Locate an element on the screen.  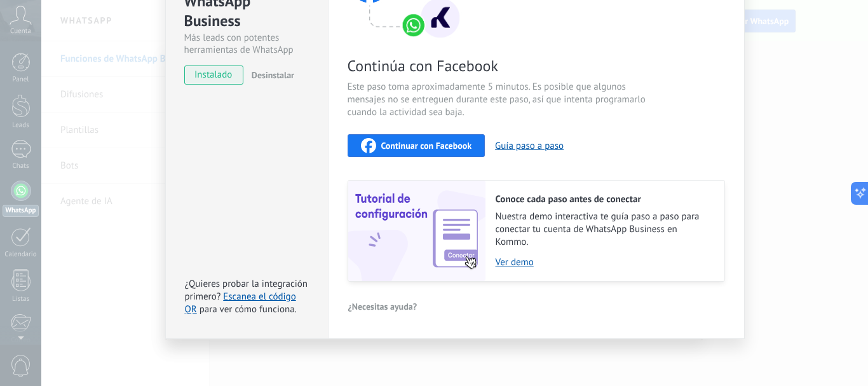
span: Nuestra demo interactiva te guía paso a paso para conectar tu cuenta de WhatsApp Business en Kommo. is located at coordinates (604, 230).